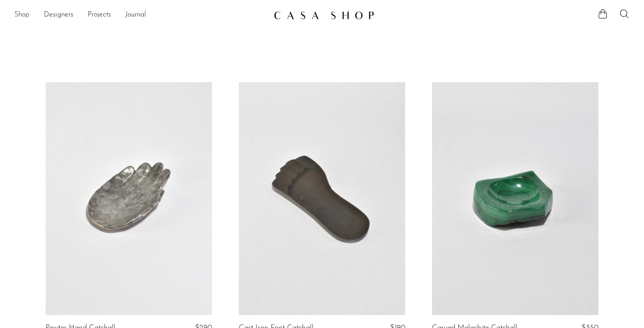  What do you see at coordinates (22, 16) in the screenshot?
I see `a: Shop` at bounding box center [22, 16].